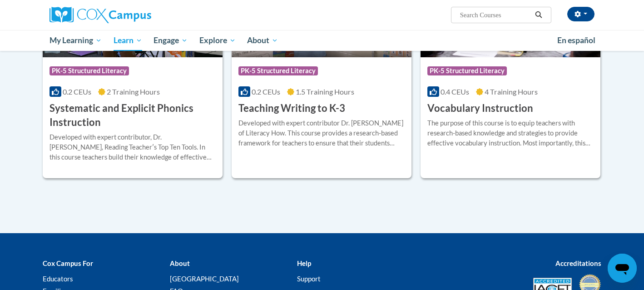 The image size is (644, 290). Describe the element at coordinates (67, 263) in the screenshot. I see `b: Cox Campus For` at that location.